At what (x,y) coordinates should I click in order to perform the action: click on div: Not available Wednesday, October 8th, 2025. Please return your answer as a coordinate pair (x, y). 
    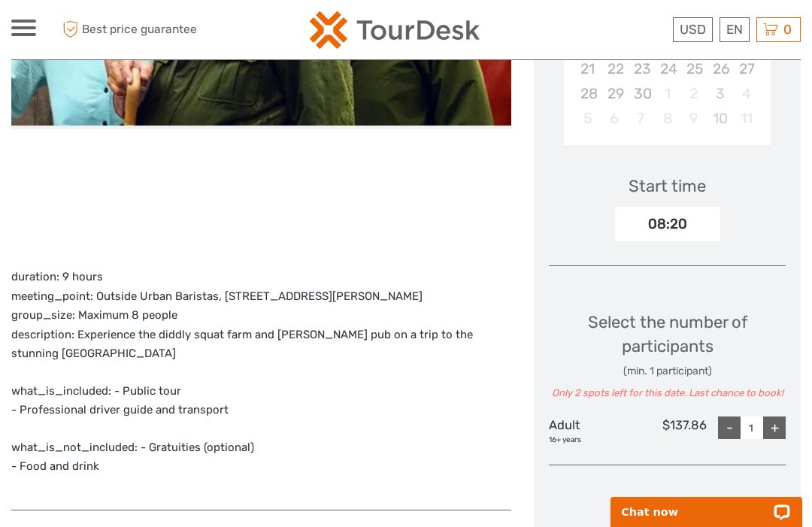
    Looking at the image, I should click on (667, 118).